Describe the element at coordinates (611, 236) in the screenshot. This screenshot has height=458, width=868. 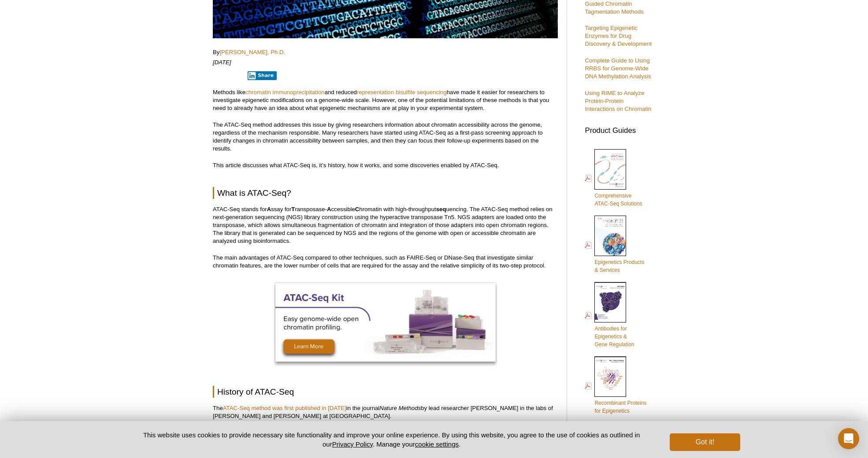
I see `img: Epi_brochure_140604_cover_web_70x200` at that location.